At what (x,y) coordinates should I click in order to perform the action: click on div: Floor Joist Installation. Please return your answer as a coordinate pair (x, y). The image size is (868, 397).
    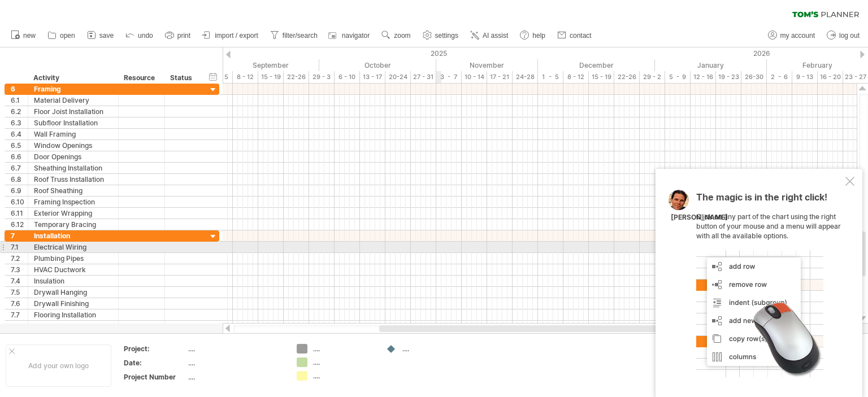
    Looking at the image, I should click on (73, 111).